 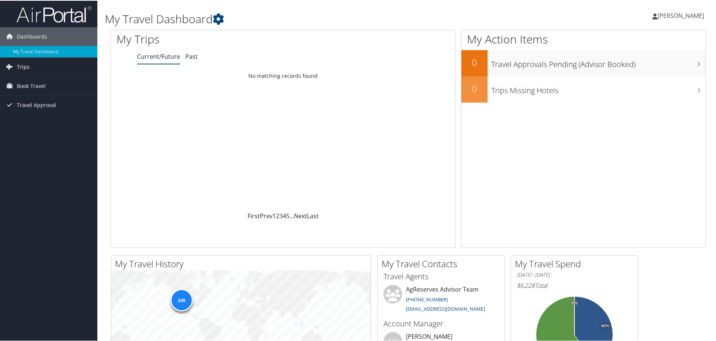 What do you see at coordinates (441, 300) in the screenshot?
I see `li: AgReserves Advisor Team` at bounding box center [441, 300].